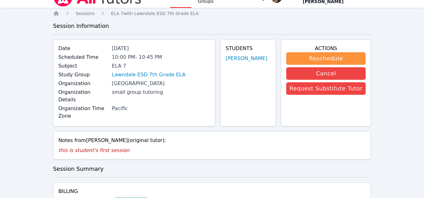 This screenshot has height=198, width=424. I want to click on label: Organization, so click(83, 84).